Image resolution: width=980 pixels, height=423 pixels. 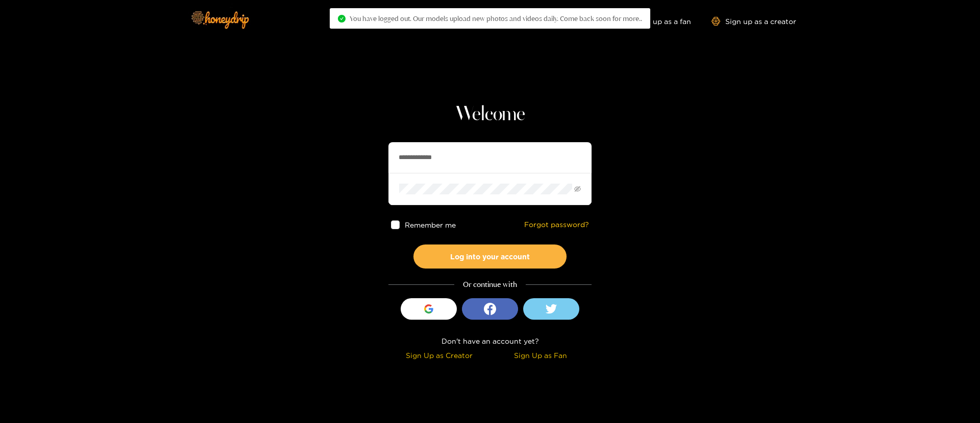 I want to click on span: Remember me, so click(x=430, y=225).